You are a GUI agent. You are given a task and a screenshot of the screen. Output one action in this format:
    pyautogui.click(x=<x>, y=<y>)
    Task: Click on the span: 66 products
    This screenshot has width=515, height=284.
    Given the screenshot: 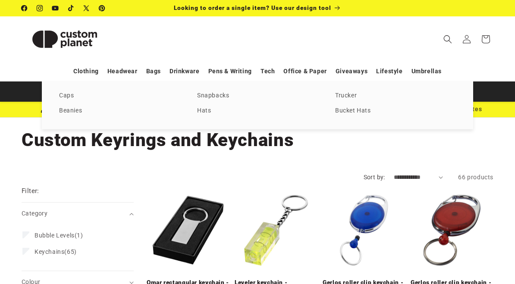 What is the action you would take?
    pyautogui.click(x=476, y=177)
    